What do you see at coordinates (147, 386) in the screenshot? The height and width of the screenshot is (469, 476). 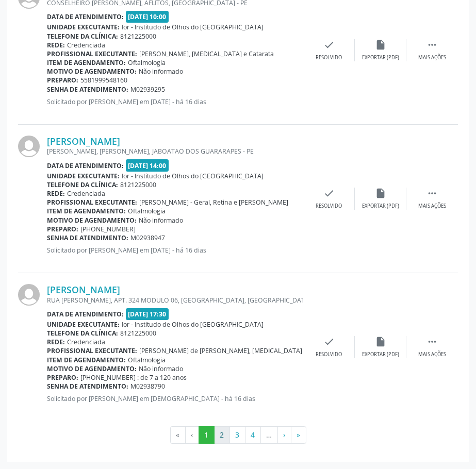 I see `span: M02938790` at bounding box center [147, 386].